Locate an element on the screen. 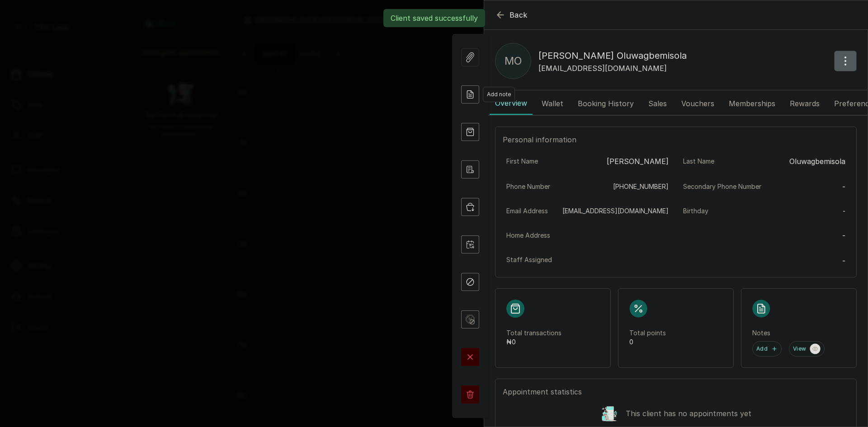 This screenshot has height=427, width=868. button: Rewards is located at coordinates (804, 104).